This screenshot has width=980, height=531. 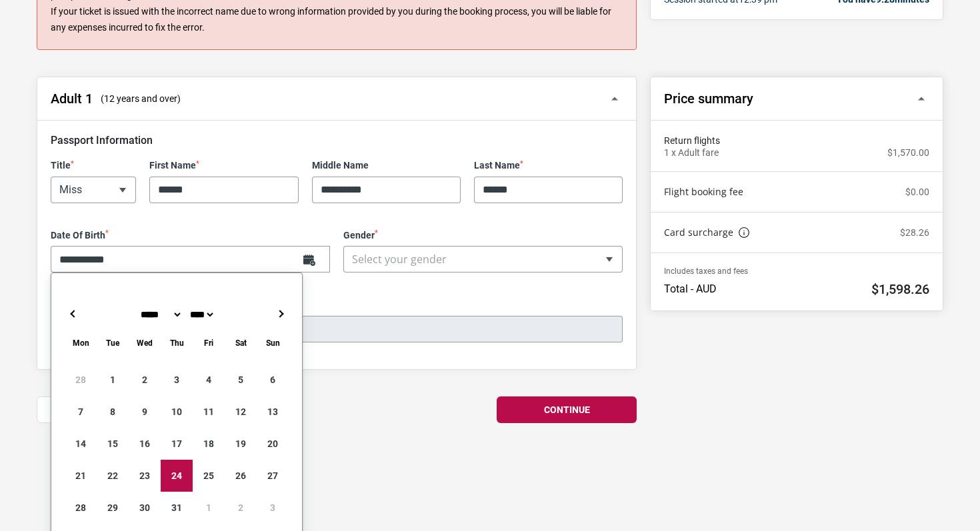 I want to click on div: 18, so click(x=209, y=444).